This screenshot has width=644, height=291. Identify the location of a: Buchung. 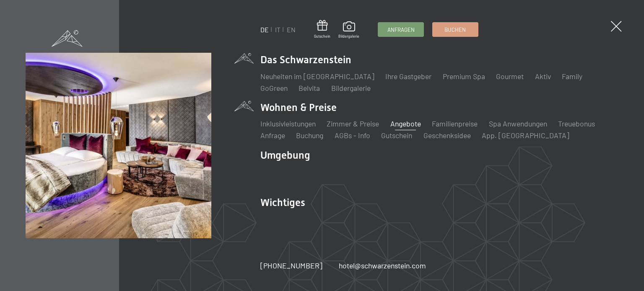
(310, 136).